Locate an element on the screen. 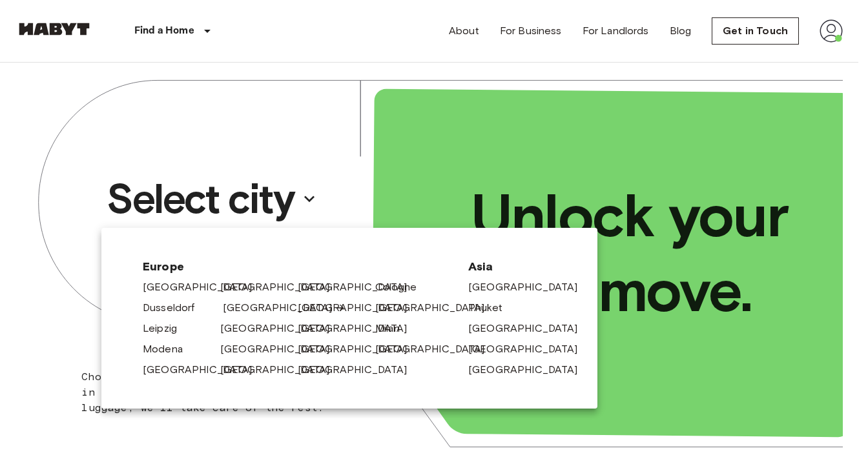 This screenshot has width=868, height=466. a: Dusseldorf is located at coordinates (175, 308).